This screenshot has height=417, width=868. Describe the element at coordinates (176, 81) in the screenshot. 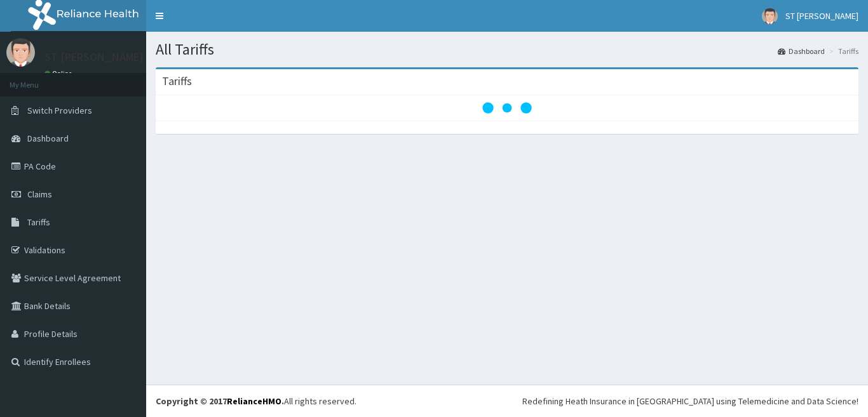

I see `h3: Tariffs` at that location.